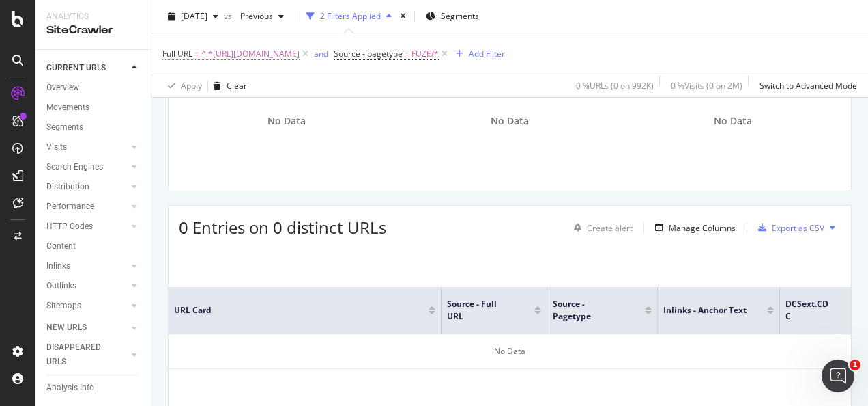 The height and width of the screenshot is (406, 868). What do you see at coordinates (87, 67) in the screenshot?
I see `a: CURRENT URLS` at bounding box center [87, 67].